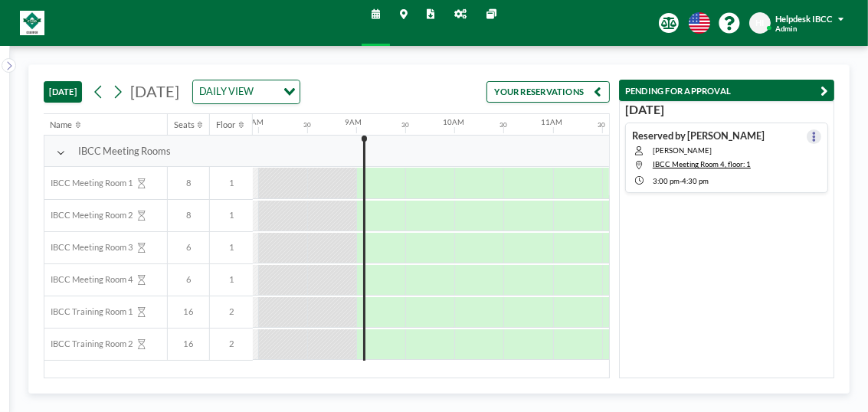 Image resolution: width=868 pixels, height=412 pixels. What do you see at coordinates (760, 23) in the screenshot?
I see `span: HI` at bounding box center [760, 23].